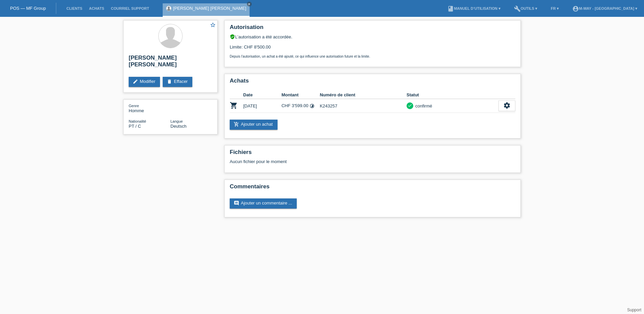 The height and width of the screenshot is (314, 644). What do you see at coordinates (373, 56) in the screenshot?
I see `p: Depuis l’autorisation, un achat a été ajouté, ce qui influence une autorisation future et la limite.` at bounding box center [373, 56].